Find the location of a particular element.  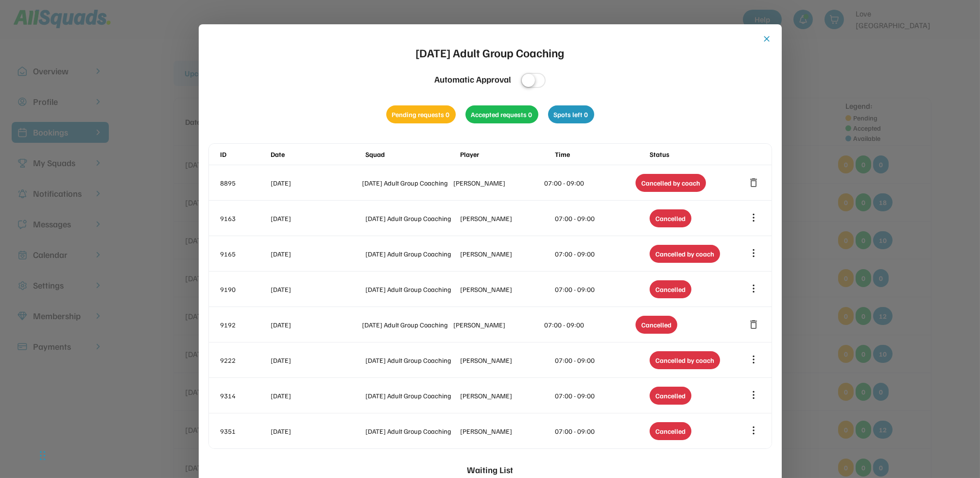

div: Pending requests 0 is located at coordinates (420, 114).